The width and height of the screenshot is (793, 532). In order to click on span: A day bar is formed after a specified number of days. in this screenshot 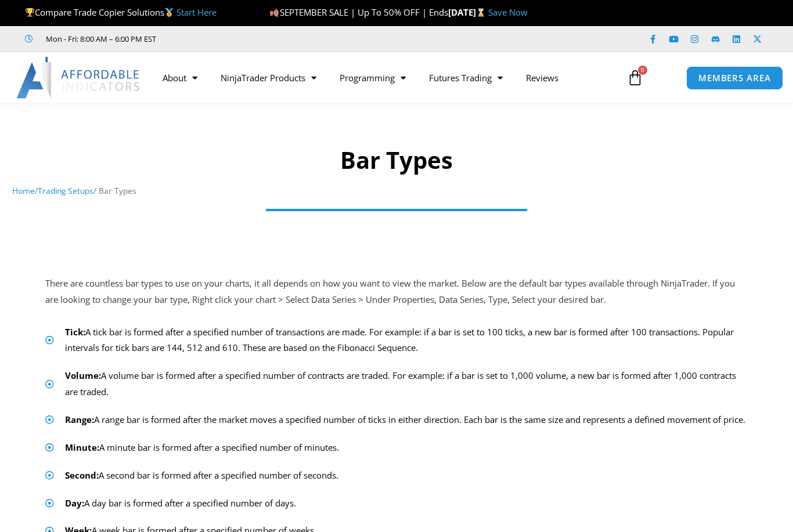, I will do `click(179, 504)`.